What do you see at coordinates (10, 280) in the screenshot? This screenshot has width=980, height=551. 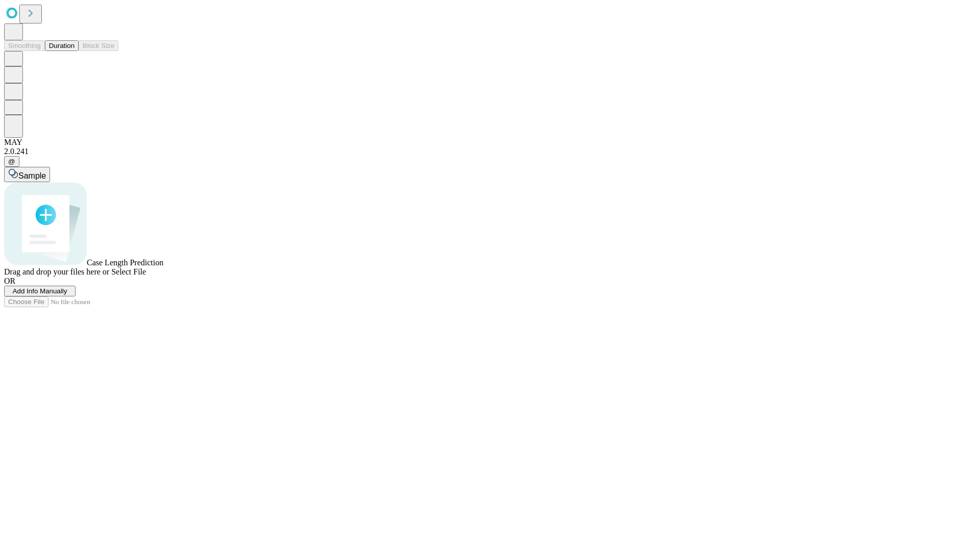 I see `span: OR` at bounding box center [10, 280].